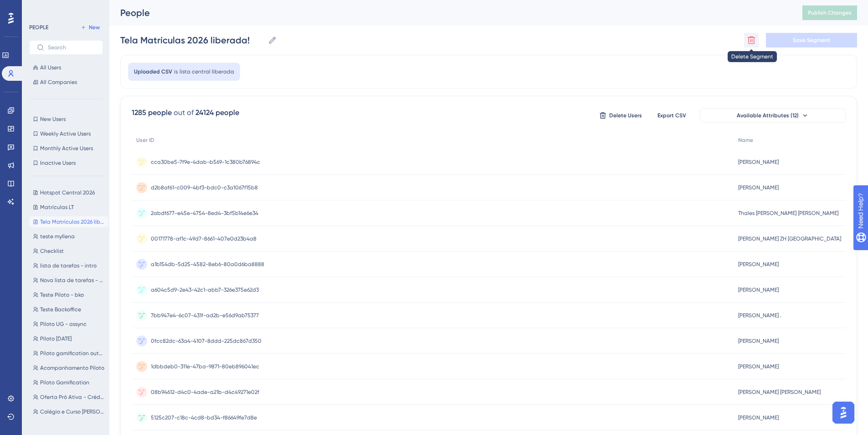  Describe the element at coordinates (69, 280) in the screenshot. I see `button: Nova lista de tarefas - bko` at that location.